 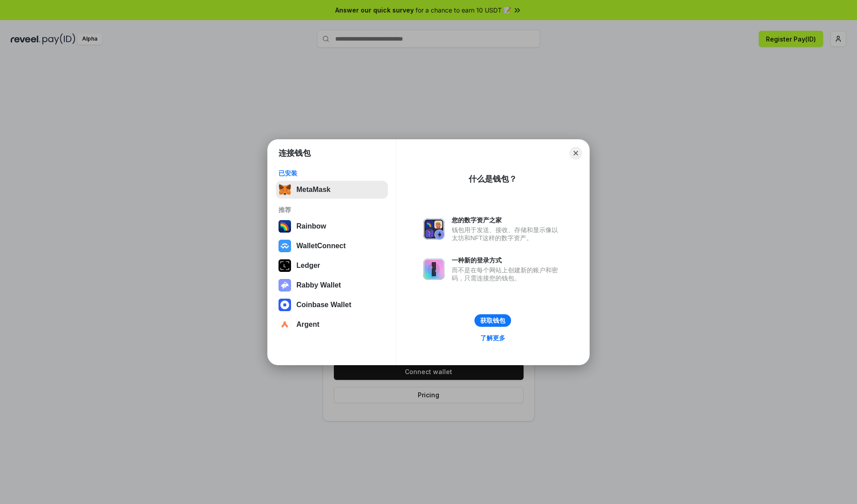 I want to click on a: 了解更多, so click(x=493, y=338).